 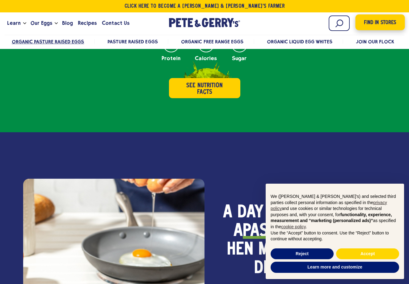 I want to click on a: Organic Pasture Raised Eggs, so click(x=48, y=41).